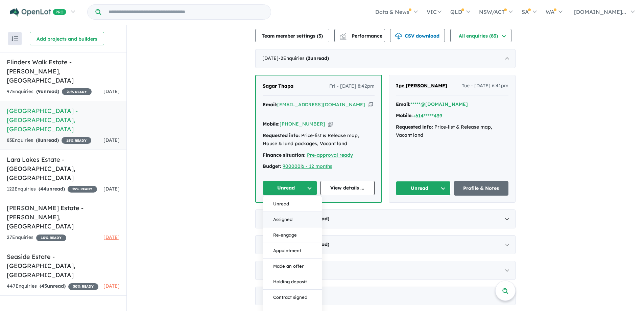 This screenshot has height=311, width=644. What do you see at coordinates (343, 34) in the screenshot?
I see `img: line-chart.svg` at bounding box center [343, 34].